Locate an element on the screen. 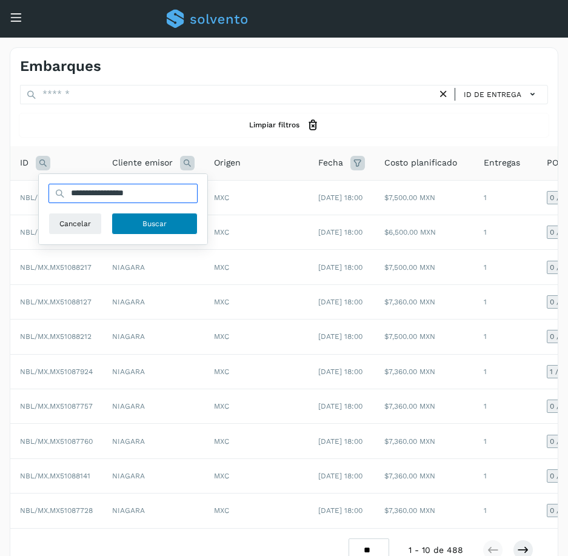 The height and width of the screenshot is (556, 568). span: ID is located at coordinates (24, 163).